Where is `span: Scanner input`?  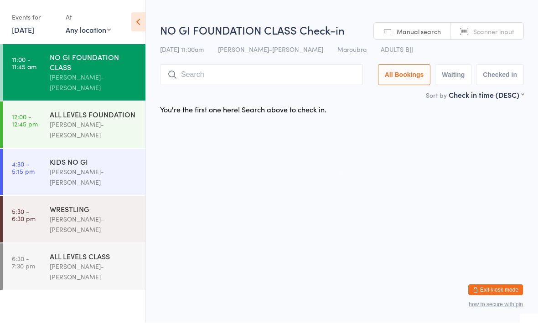
span: Scanner input is located at coordinates (493, 32).